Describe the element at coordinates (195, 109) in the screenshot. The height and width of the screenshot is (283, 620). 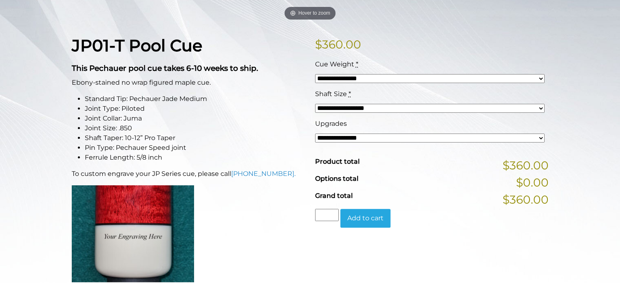
I see `li: Joint Type: Piloted` at that location.